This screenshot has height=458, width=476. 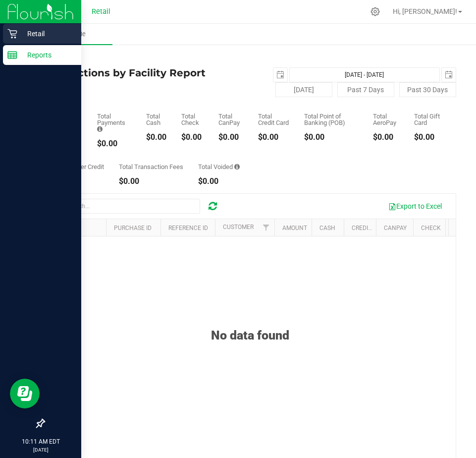 What do you see at coordinates (151, 166) in the screenshot?
I see `div: Total Transaction Fees` at bounding box center [151, 166].